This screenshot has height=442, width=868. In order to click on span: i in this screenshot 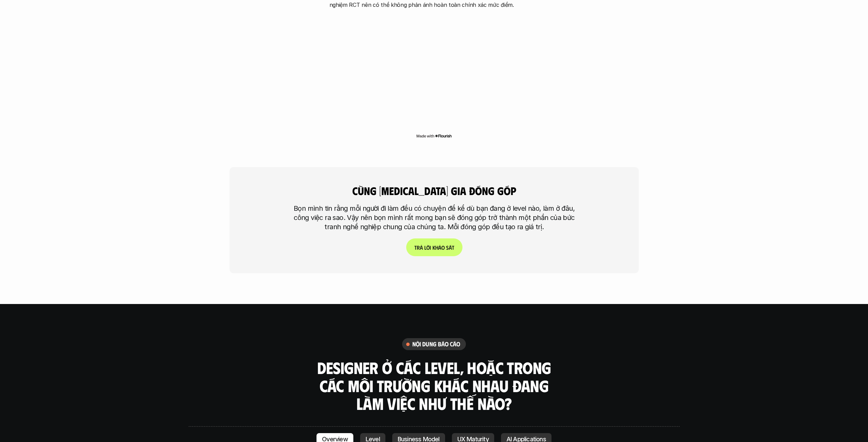, I will do `click(430, 247)`.